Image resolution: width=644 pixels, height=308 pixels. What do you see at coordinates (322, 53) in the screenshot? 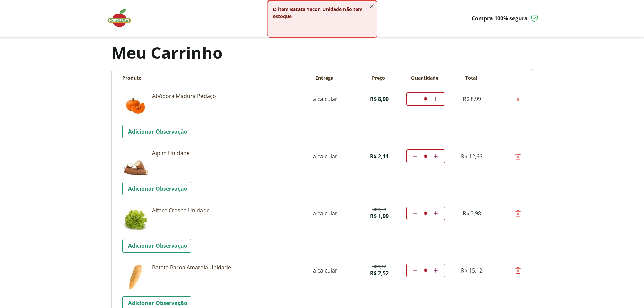
I see `h1: Meu Carrinho` at bounding box center [322, 53].